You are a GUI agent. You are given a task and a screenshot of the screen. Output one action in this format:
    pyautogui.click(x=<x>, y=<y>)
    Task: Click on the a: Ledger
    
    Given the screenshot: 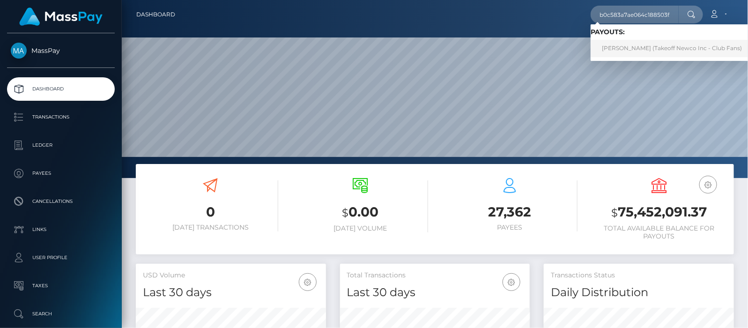 What is the action you would take?
    pyautogui.click(x=61, y=145)
    